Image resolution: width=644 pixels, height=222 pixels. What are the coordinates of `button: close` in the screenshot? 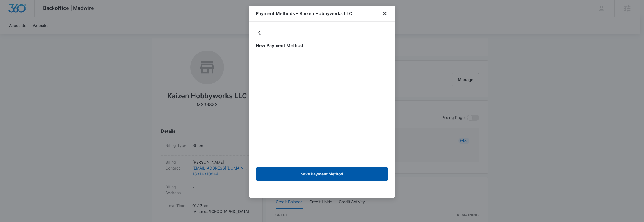 It's located at (385, 14).